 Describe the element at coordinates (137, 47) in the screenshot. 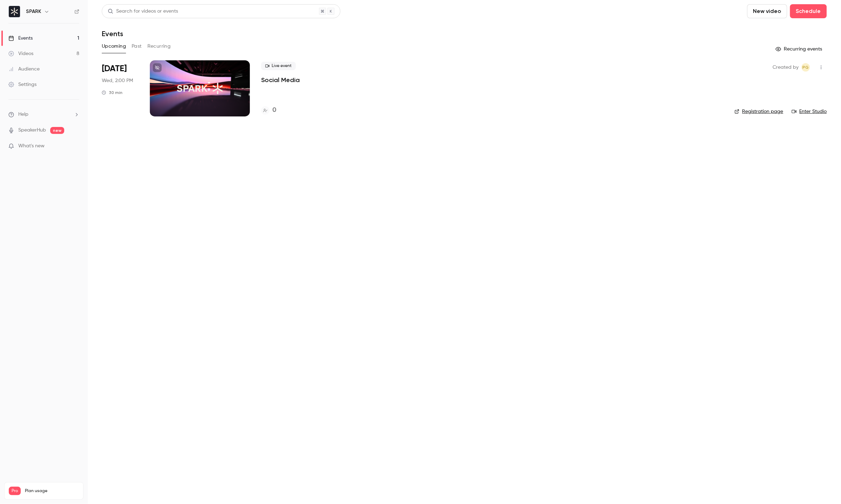

I see `button: Past` at that location.